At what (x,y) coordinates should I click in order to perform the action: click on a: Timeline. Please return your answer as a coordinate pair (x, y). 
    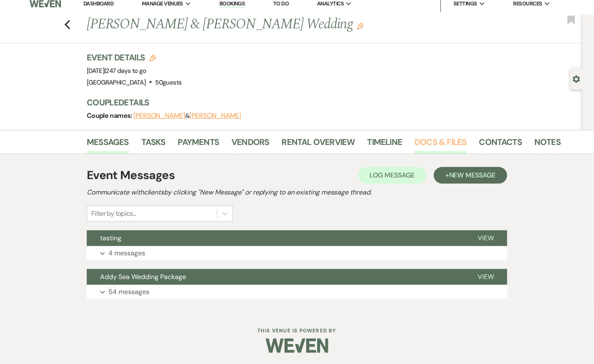
    Looking at the image, I should click on (385, 145).